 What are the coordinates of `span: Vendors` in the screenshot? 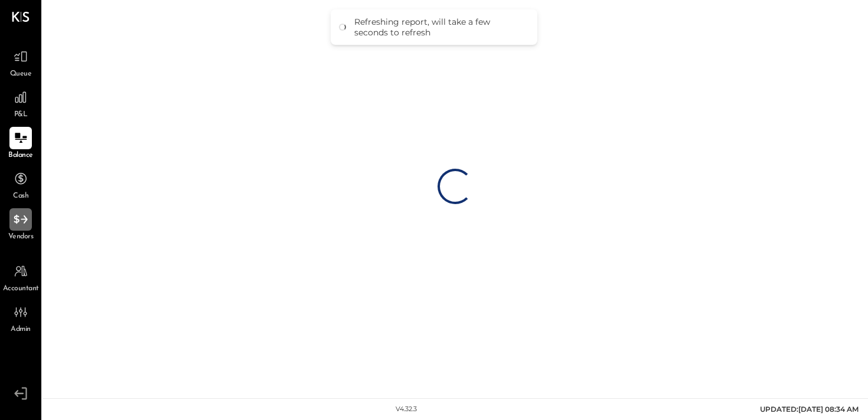 It's located at (21, 237).